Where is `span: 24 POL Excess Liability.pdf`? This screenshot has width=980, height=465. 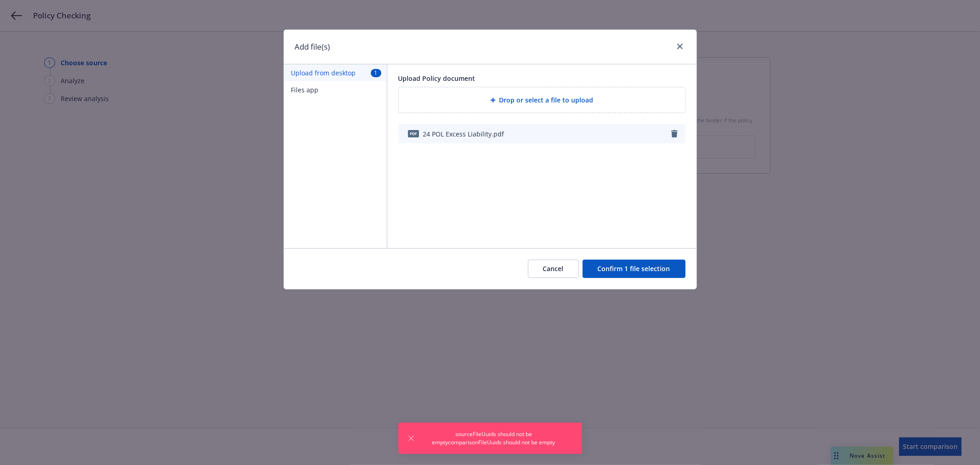 span: 24 POL Excess Liability.pdf is located at coordinates (464, 134).